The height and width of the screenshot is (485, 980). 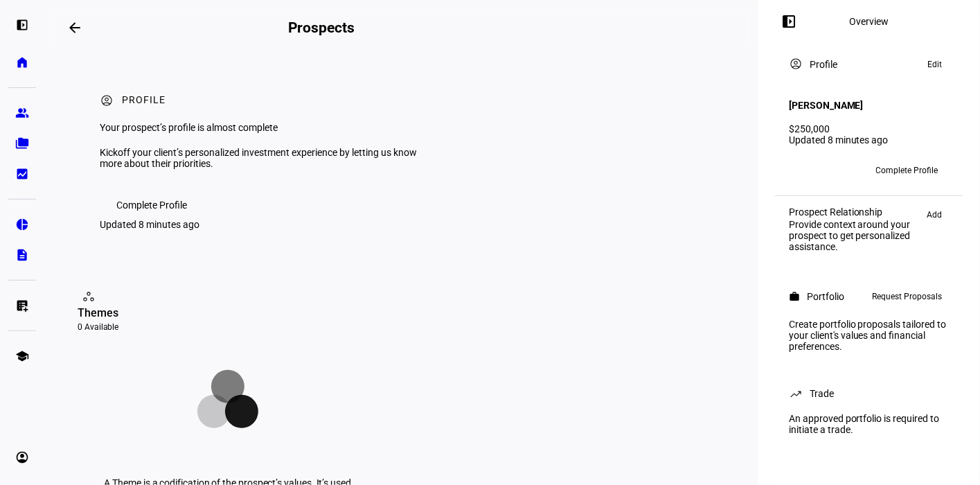 What do you see at coordinates (789, 21) in the screenshot?
I see `mat-icon: left_panel_open` at bounding box center [789, 21].